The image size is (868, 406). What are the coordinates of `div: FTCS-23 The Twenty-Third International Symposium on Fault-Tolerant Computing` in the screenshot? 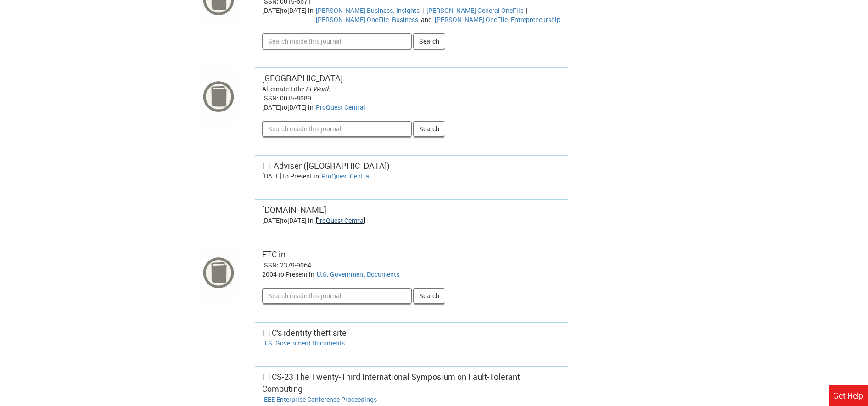 It's located at (411, 383).